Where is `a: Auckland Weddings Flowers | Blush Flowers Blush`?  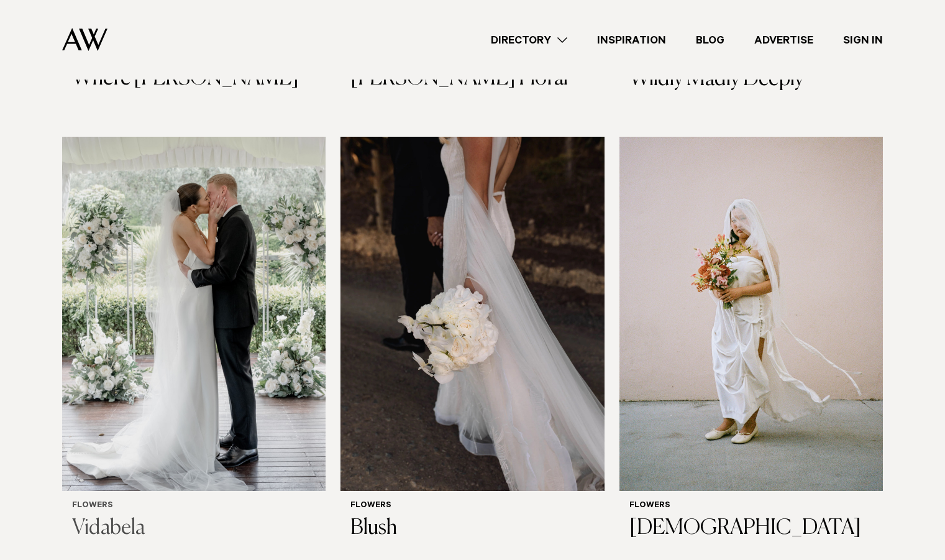
a: Auckland Weddings Flowers | Blush Flowers Blush is located at coordinates (472, 344).